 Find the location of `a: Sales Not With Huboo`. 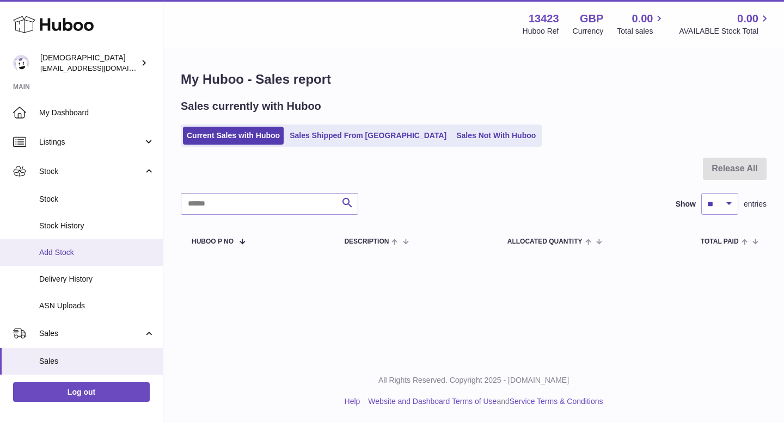

a: Sales Not With Huboo is located at coordinates (496, 136).